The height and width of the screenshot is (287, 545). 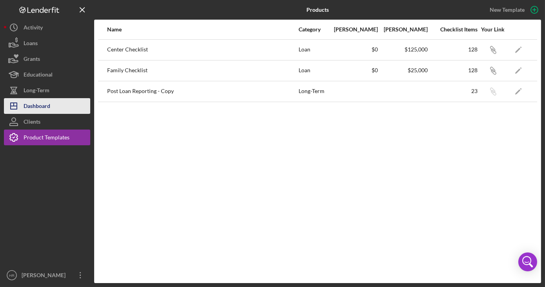 What do you see at coordinates (202, 50) in the screenshot?
I see `div: Center Checklist` at bounding box center [202, 50].